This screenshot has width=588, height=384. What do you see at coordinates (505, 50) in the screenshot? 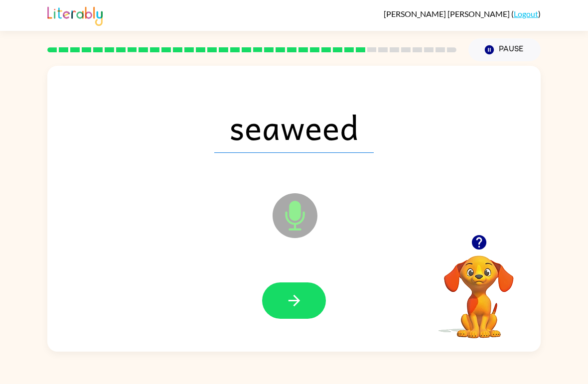
I see `button: Pause` at bounding box center [505, 50].